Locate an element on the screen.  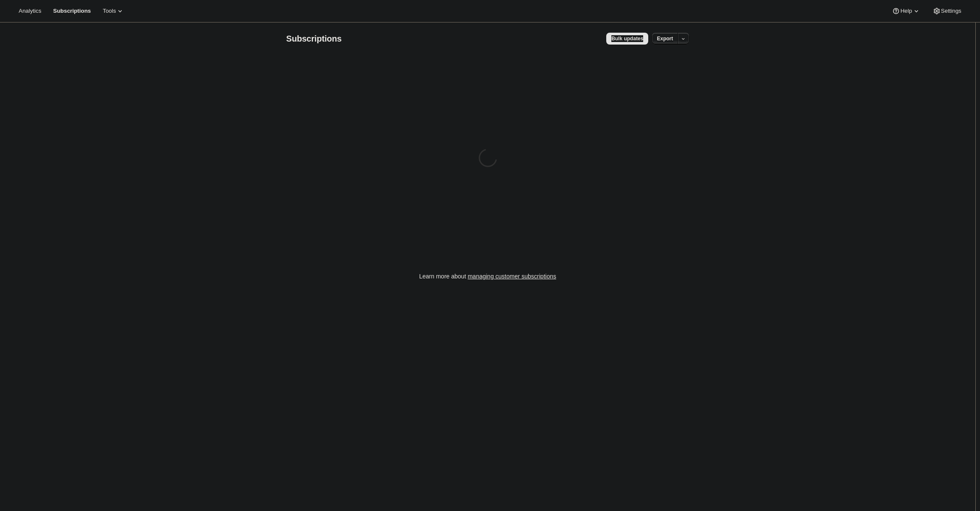
button: Tools is located at coordinates (113, 11).